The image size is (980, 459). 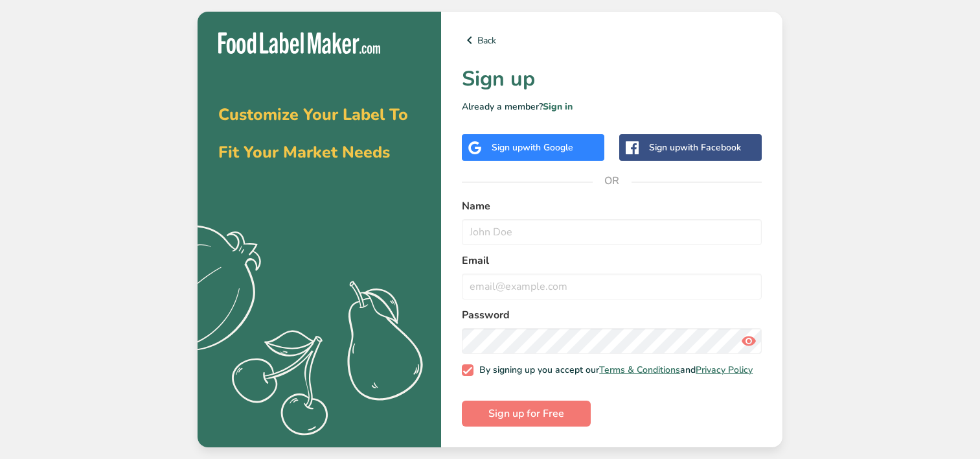 I want to click on a: Privacy Policy, so click(x=724, y=370).